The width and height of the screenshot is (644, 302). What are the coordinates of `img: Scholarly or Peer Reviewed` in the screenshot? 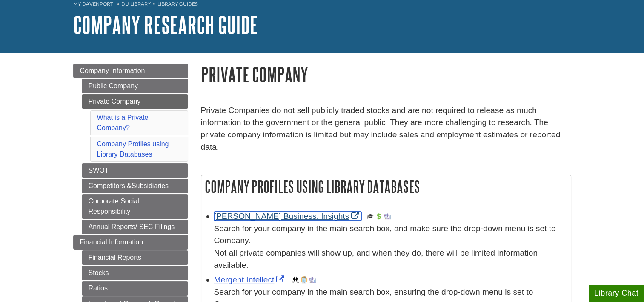 It's located at (371, 216).